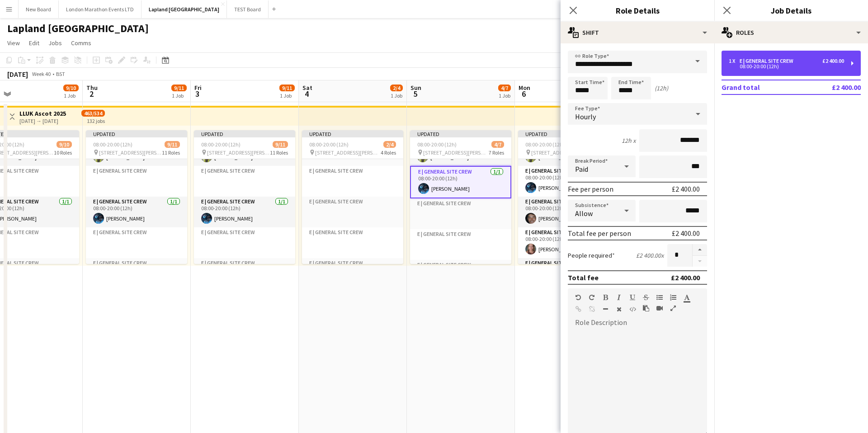 The width and height of the screenshot is (868, 433). What do you see at coordinates (524, 88) in the screenshot?
I see `span: Mon` at bounding box center [524, 88].